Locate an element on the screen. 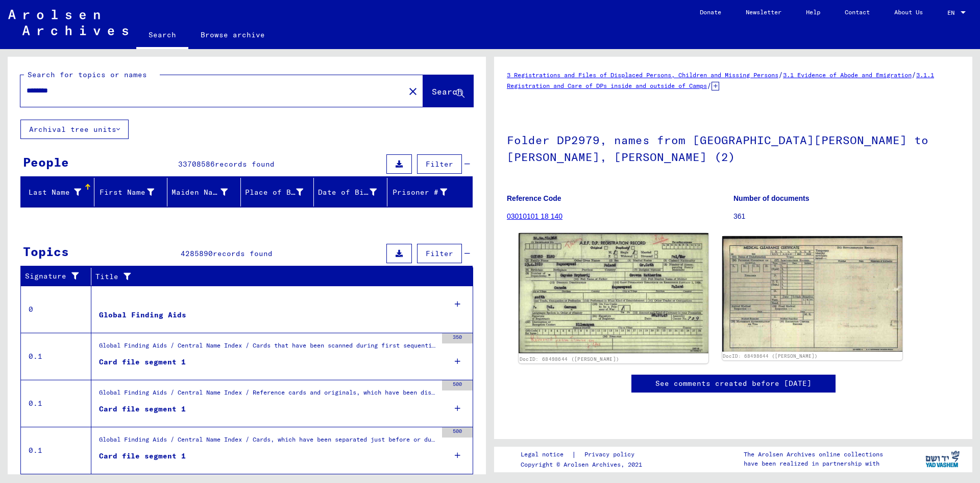  mat-label: Search for topics or names is located at coordinates (87, 74).